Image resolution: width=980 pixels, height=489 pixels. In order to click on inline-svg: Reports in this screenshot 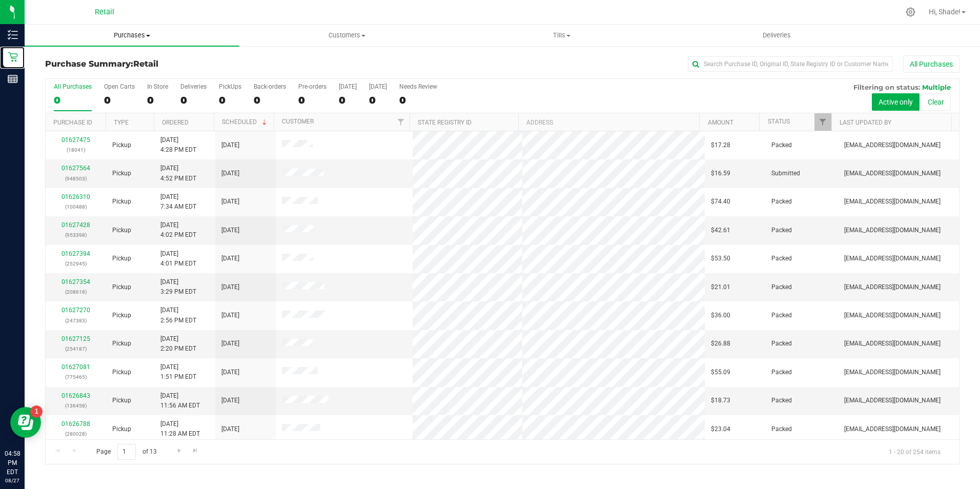, I will do `click(13, 79)`.